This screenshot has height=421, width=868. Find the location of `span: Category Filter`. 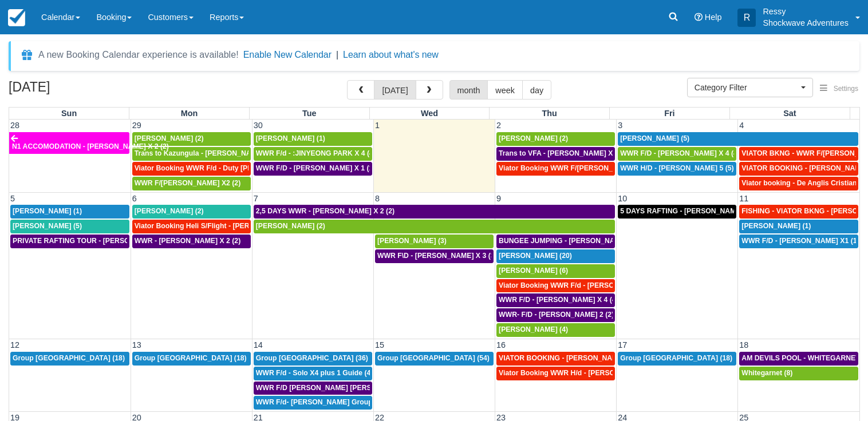

span: Category Filter is located at coordinates (746, 88).